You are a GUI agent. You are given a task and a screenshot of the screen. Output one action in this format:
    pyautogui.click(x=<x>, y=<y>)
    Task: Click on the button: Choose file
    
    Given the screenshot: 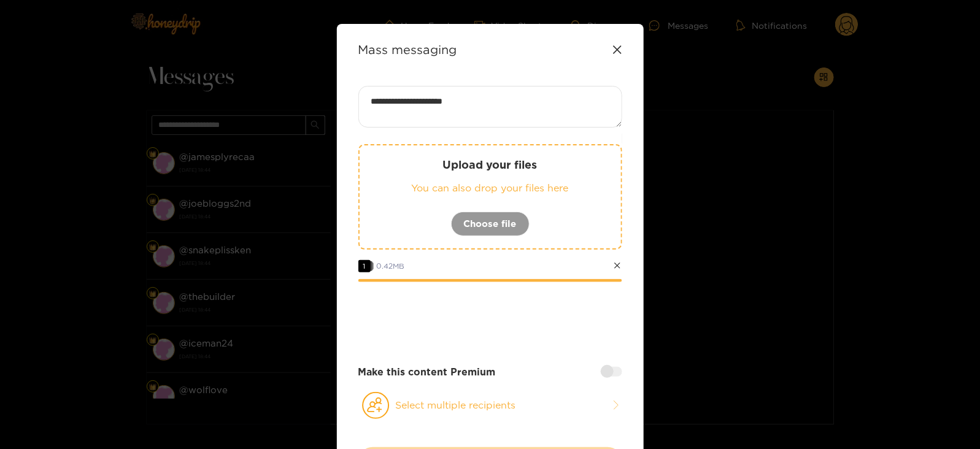 What is the action you would take?
    pyautogui.click(x=490, y=223)
    